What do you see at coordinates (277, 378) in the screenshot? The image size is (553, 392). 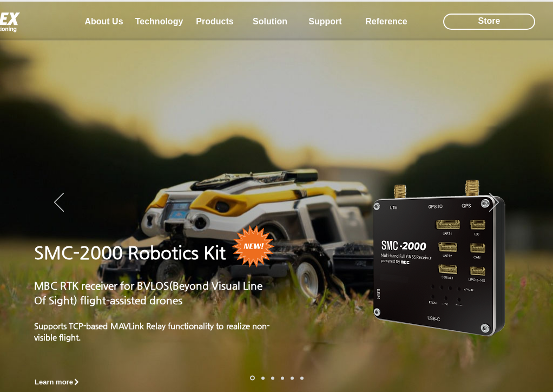 I see `nav: Slides` at bounding box center [277, 378].